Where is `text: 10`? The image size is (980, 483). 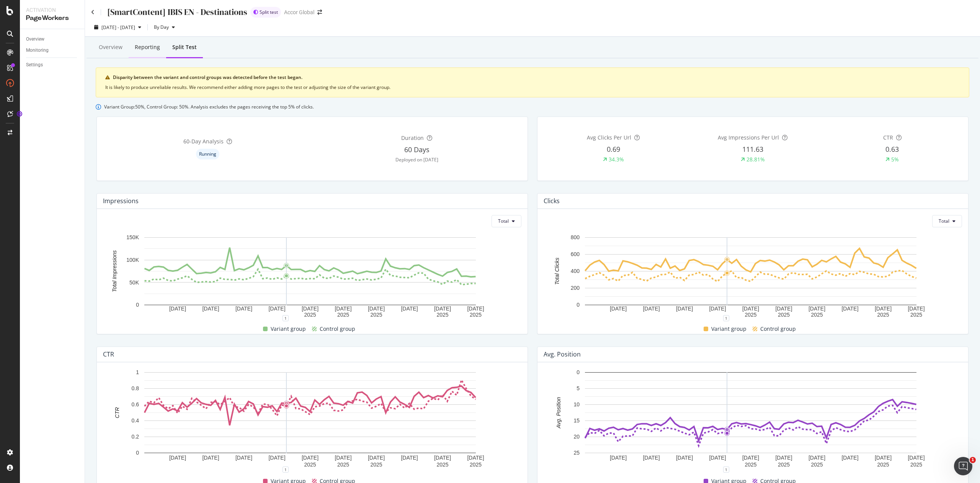 text: 10 is located at coordinates (576, 405).